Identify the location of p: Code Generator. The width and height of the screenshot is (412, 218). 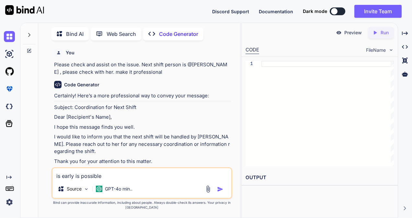
(178, 34).